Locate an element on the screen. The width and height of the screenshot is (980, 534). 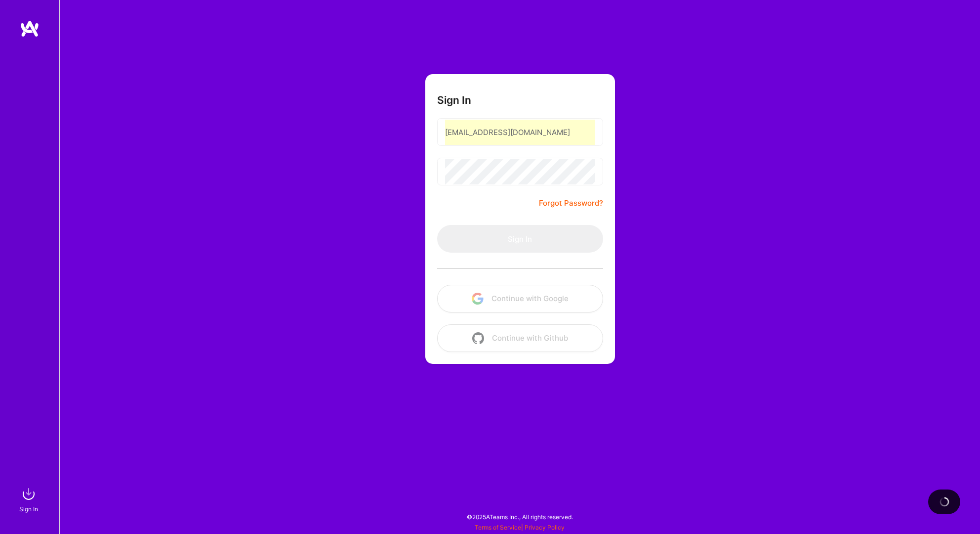
button: Continue with Github is located at coordinates (520, 338).